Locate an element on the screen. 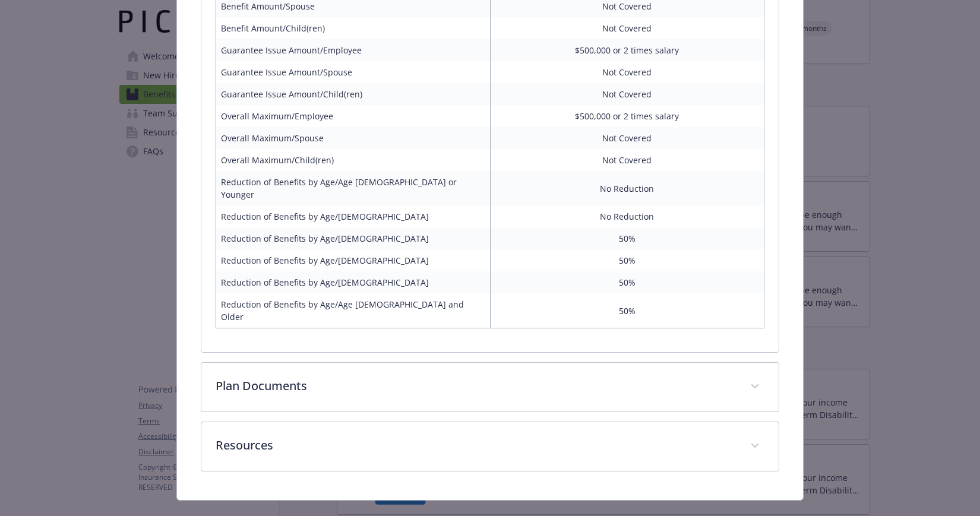 This screenshot has height=516, width=980. td: Overall Maximum/Employee is located at coordinates (354, 115).